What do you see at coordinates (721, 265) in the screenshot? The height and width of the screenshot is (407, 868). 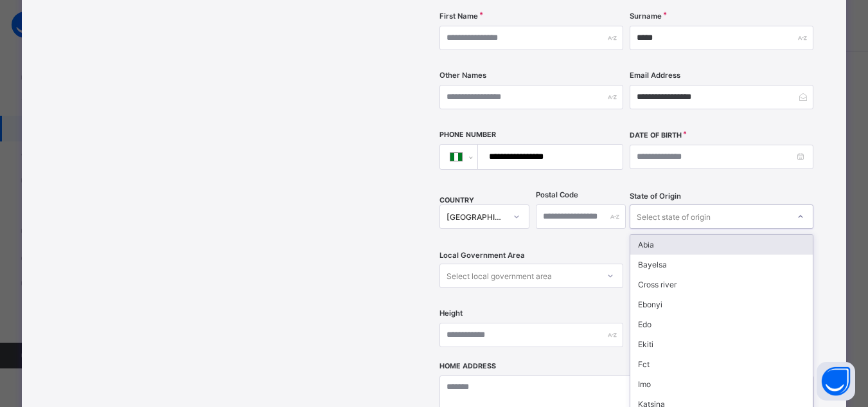 I see `div: Bayelsa` at bounding box center [721, 265].